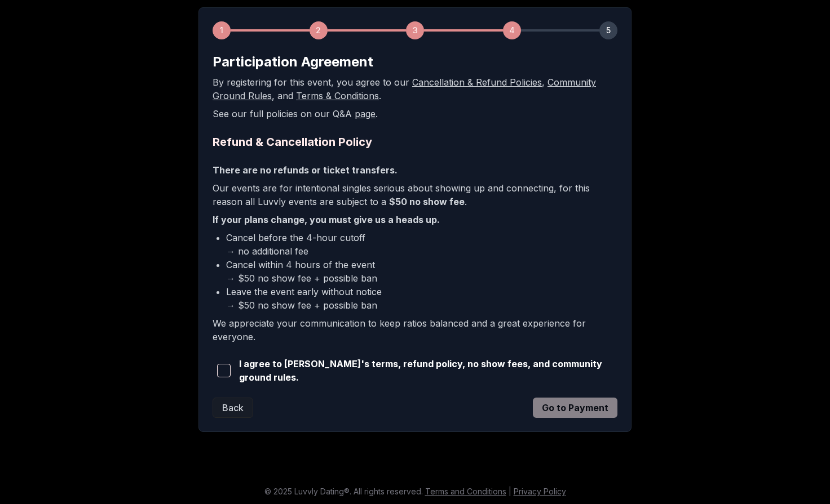 The height and width of the screenshot is (504, 830). I want to click on b: $50 no show fee, so click(427, 202).